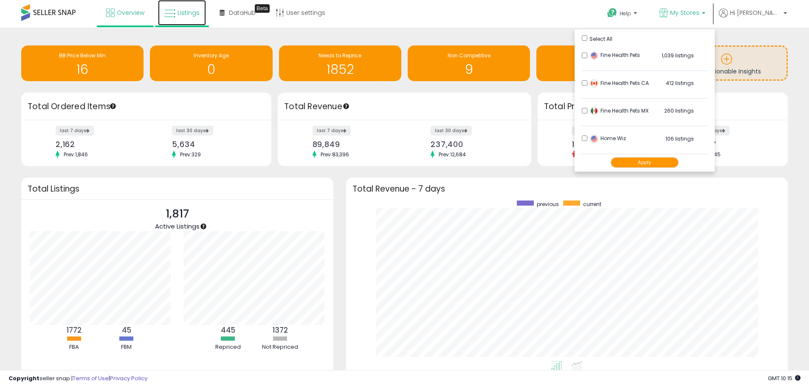  Describe the element at coordinates (228, 347) in the screenshot. I see `div: Repriced` at that location.